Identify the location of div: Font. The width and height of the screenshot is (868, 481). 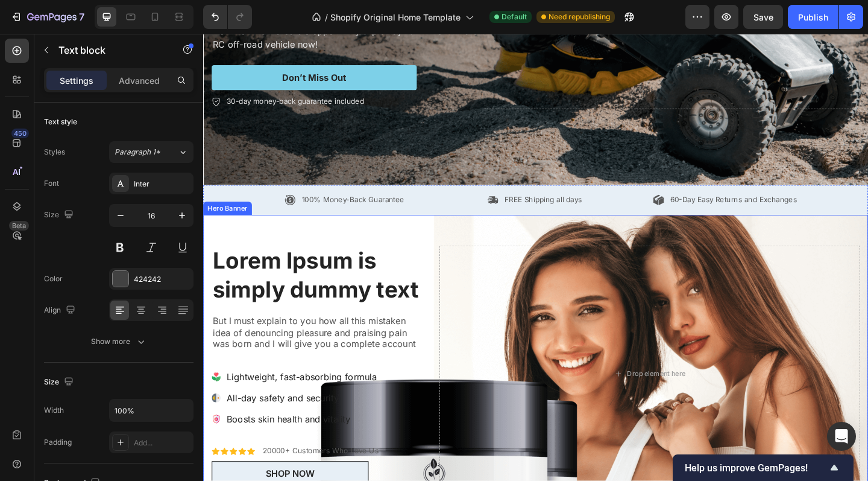
(51, 183).